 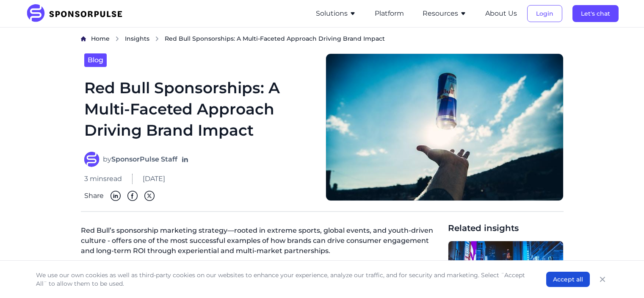 I want to click on button: Platform, so click(x=389, y=14).